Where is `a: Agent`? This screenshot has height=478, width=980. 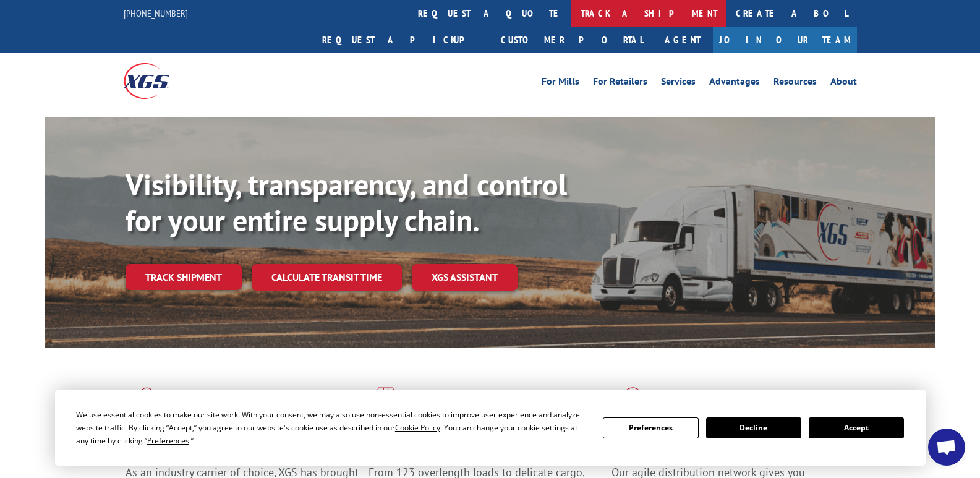 a: Agent is located at coordinates (683, 40).